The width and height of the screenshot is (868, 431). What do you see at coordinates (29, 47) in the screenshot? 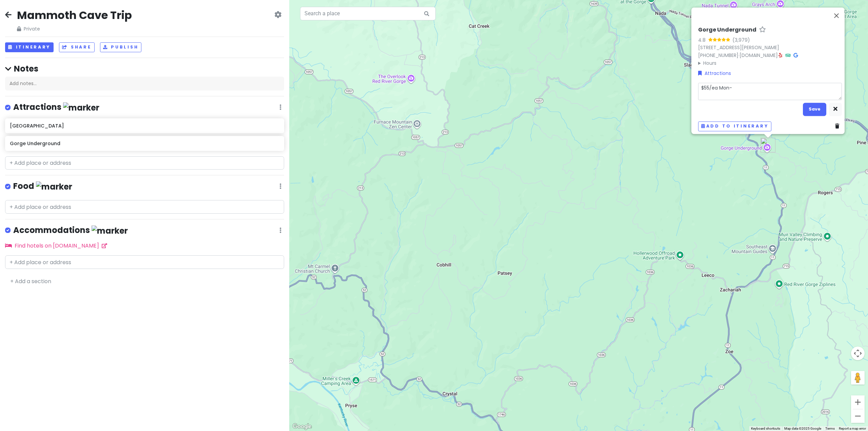
I see `button: Itinerary` at bounding box center [29, 47].